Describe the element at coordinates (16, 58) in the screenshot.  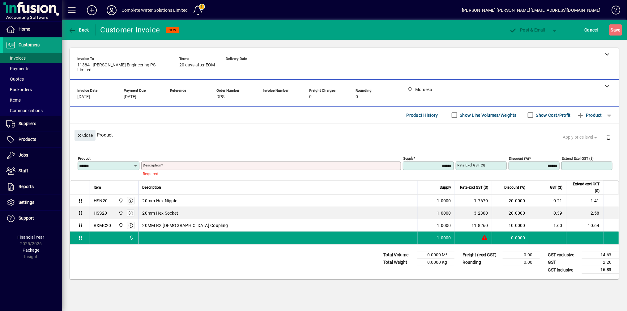
I see `span: Invoices` at that location.